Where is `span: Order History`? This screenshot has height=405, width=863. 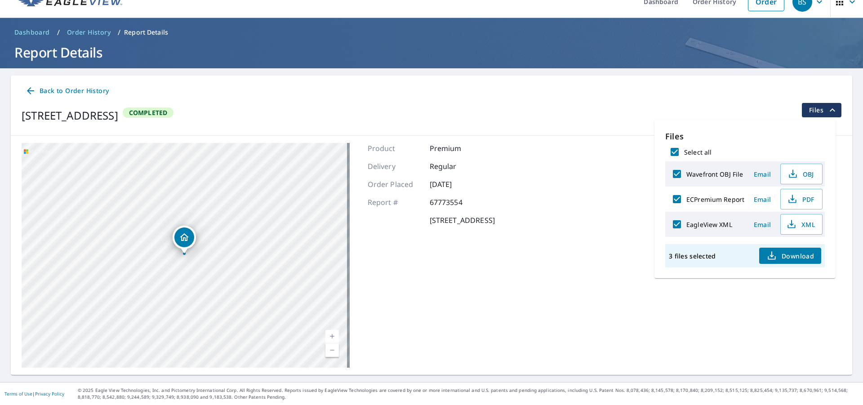 span: Order History is located at coordinates (89, 32).